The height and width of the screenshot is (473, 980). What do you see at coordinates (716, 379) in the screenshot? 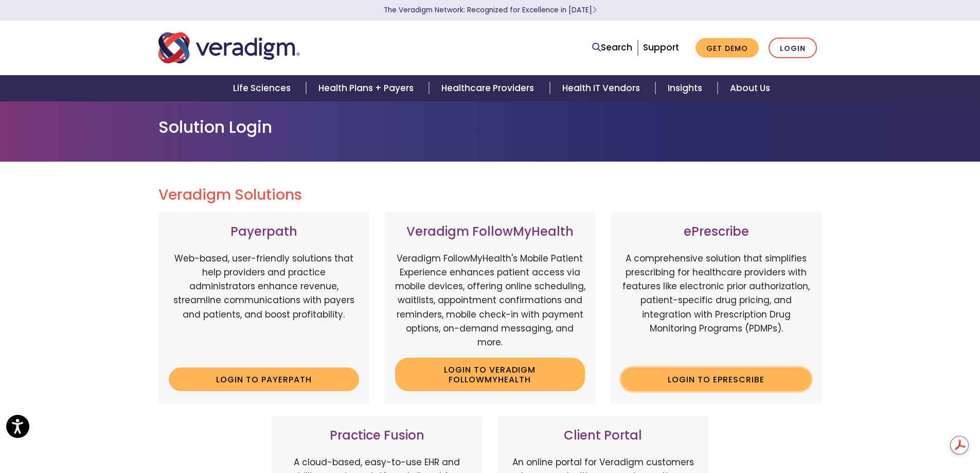
I see `a: Login to ePrescribe` at bounding box center [716, 379].